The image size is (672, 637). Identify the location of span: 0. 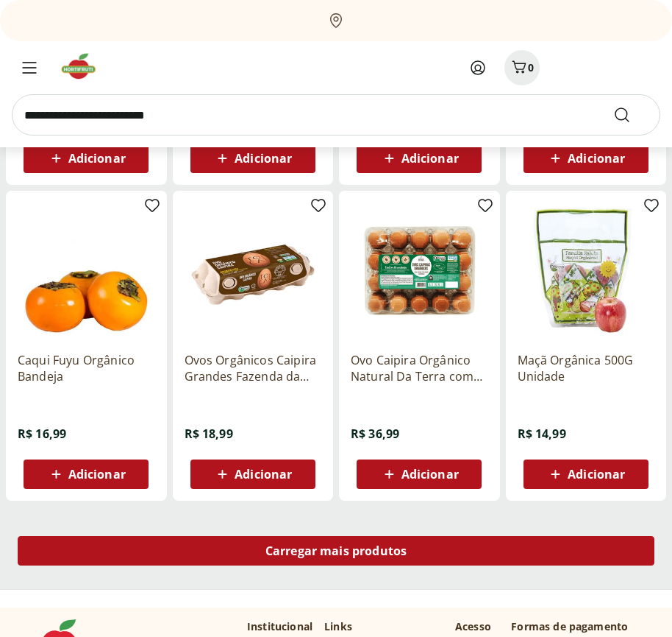
(531, 67).